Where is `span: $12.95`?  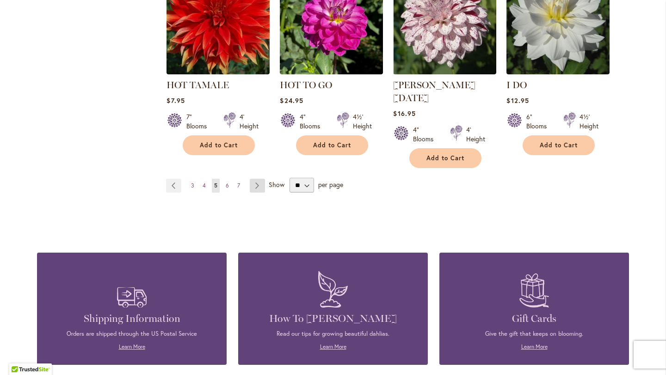 span: $12.95 is located at coordinates (517, 100).